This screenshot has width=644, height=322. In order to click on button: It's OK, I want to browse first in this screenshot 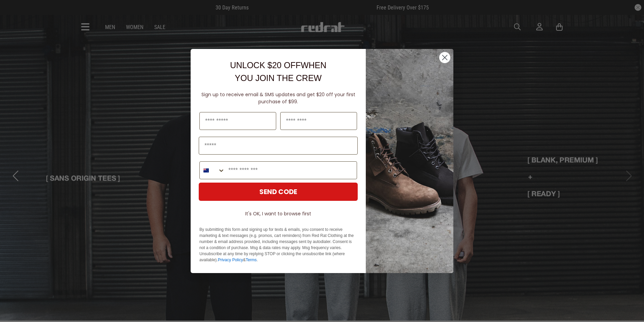, I will do `click(278, 213)`.